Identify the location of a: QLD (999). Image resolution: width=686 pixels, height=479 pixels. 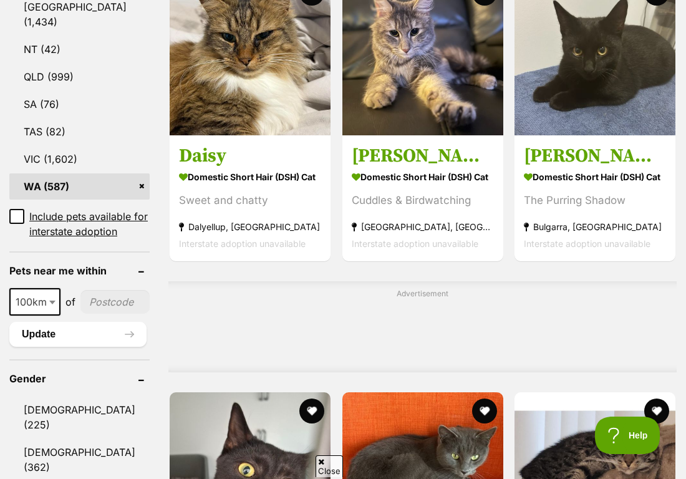
(79, 77).